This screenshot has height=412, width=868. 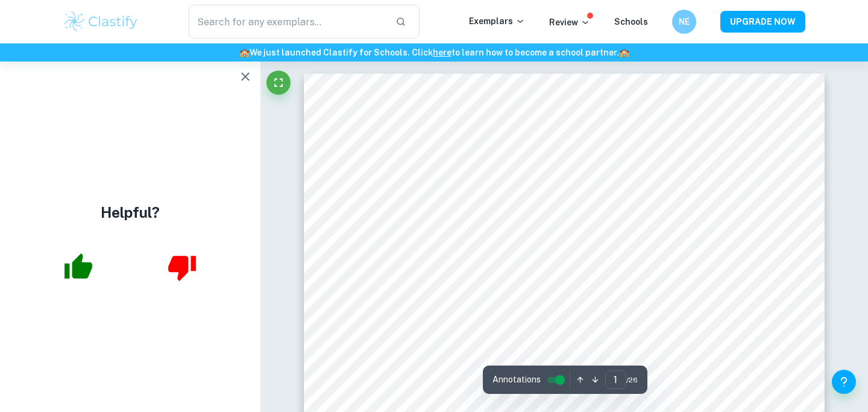 What do you see at coordinates (101, 22) in the screenshot?
I see `a: Clastify logo` at bounding box center [101, 22].